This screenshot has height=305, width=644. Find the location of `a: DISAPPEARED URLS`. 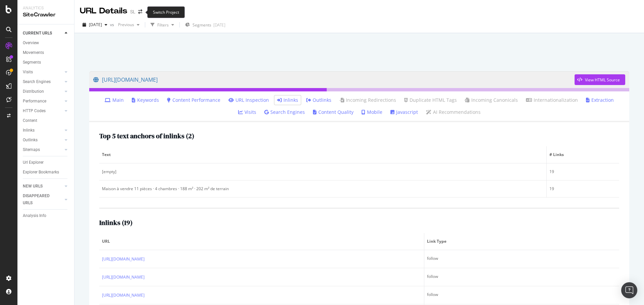

a: DISAPPEARED URLS is located at coordinates (43, 200).